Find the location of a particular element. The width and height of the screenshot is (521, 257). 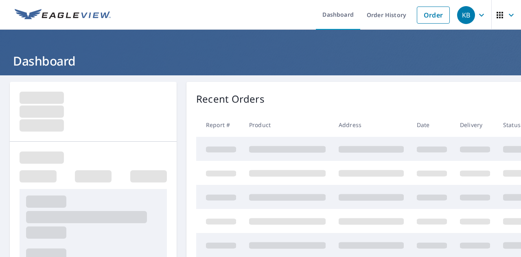

th: Product is located at coordinates (287, 125).